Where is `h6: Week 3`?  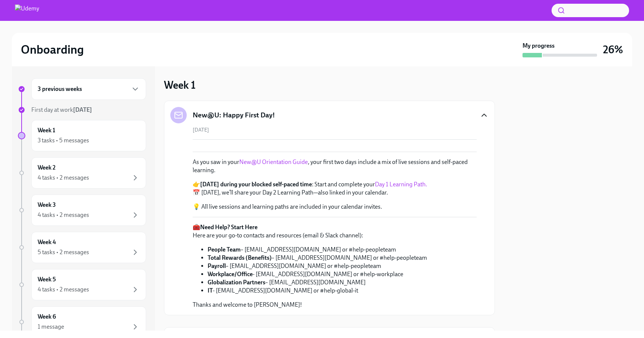
h6: Week 3 is located at coordinates (46, 205).